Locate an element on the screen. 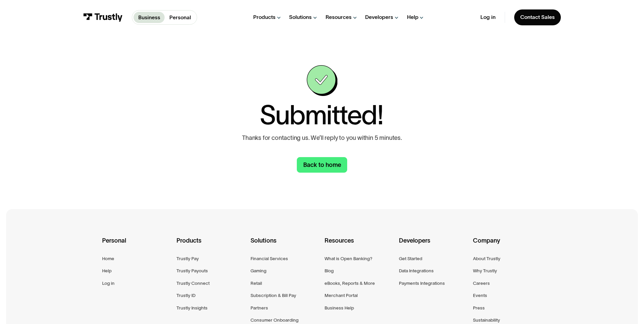  a: Retail is located at coordinates (257, 283).